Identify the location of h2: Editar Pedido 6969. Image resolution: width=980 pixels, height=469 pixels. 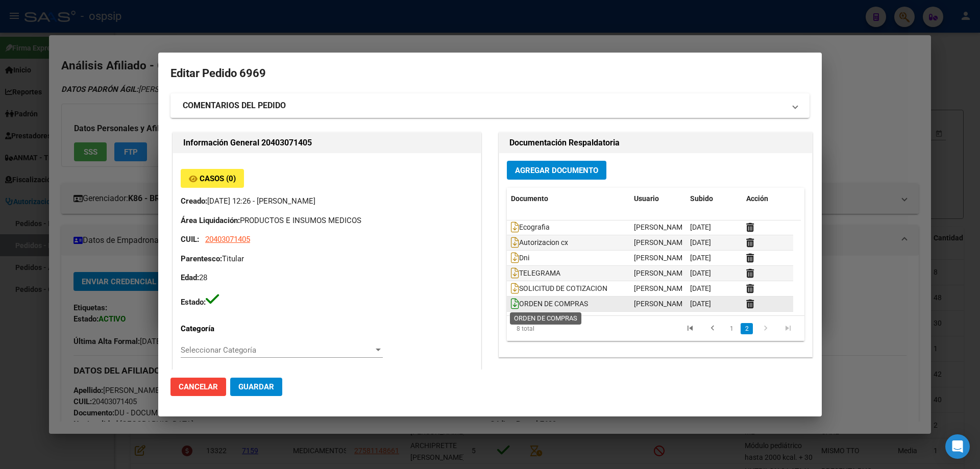
(490, 74).